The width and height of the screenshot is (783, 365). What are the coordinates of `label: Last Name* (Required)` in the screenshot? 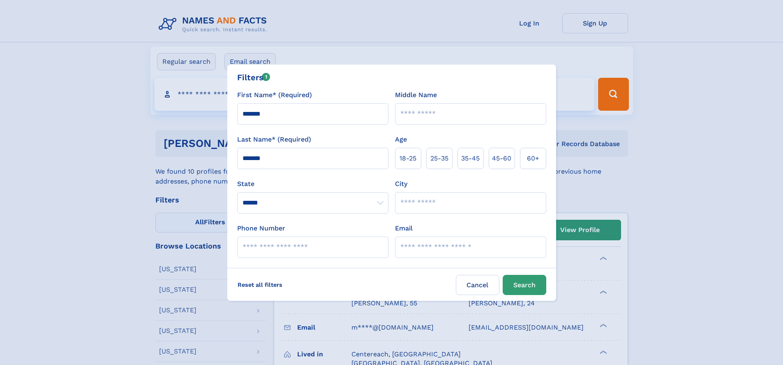 It's located at (274, 139).